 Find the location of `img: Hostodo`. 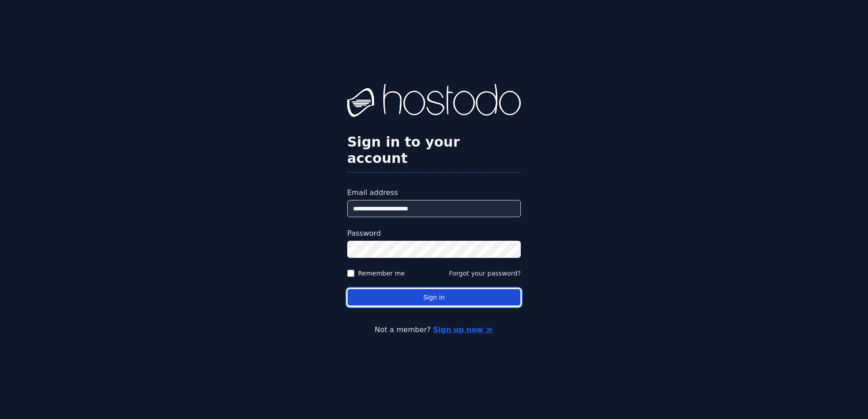

img: Hostodo is located at coordinates (434, 102).